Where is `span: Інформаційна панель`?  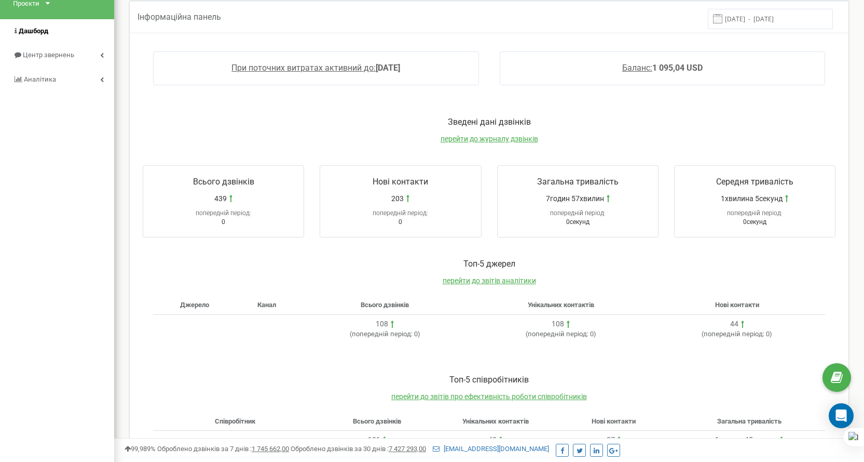
span: Інформаційна панель is located at coordinates (179, 17).